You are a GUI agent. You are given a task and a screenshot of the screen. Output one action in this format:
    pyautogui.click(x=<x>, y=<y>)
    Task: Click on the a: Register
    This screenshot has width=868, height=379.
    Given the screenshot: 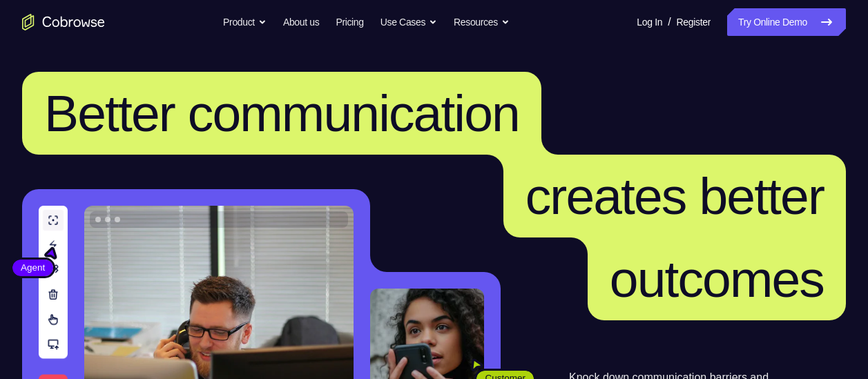 What is the action you would take?
    pyautogui.click(x=693, y=22)
    